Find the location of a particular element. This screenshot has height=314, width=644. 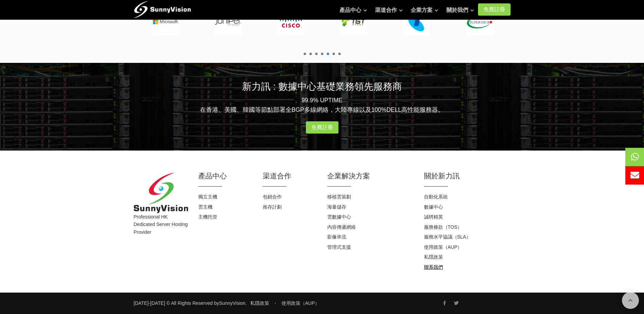

img: supermicro-150.png is located at coordinates (479, 22).